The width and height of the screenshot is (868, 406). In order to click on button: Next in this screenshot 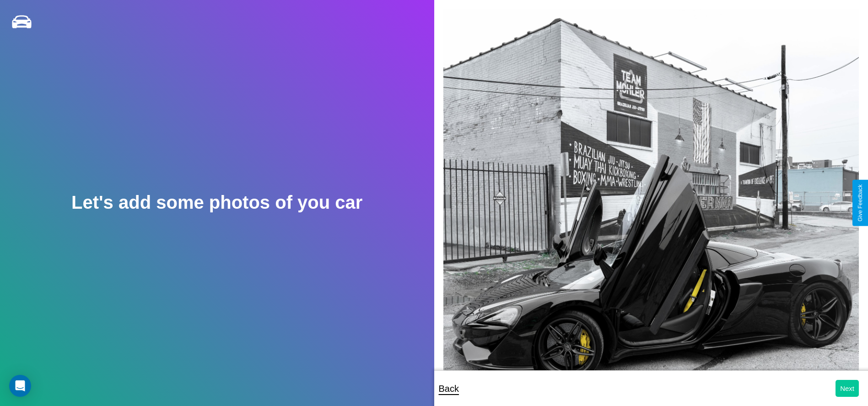, I will do `click(847, 388)`.